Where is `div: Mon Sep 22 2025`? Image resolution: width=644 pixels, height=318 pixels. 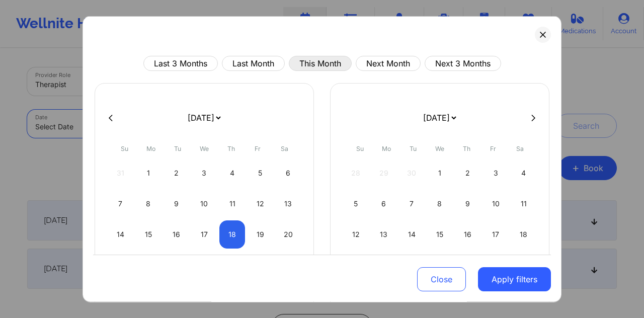
div: Mon Sep 22 2025 is located at coordinates (149, 266).